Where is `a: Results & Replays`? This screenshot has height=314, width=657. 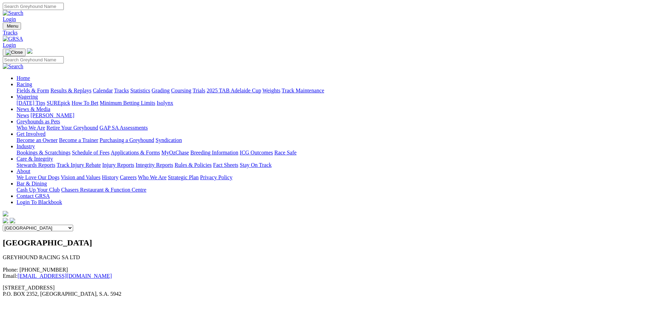 a: Results & Replays is located at coordinates (71, 90).